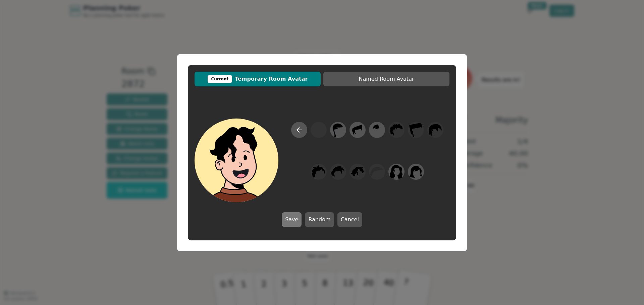 This screenshot has width=644, height=305. Describe the element at coordinates (291, 219) in the screenshot. I see `button: Save` at that location.